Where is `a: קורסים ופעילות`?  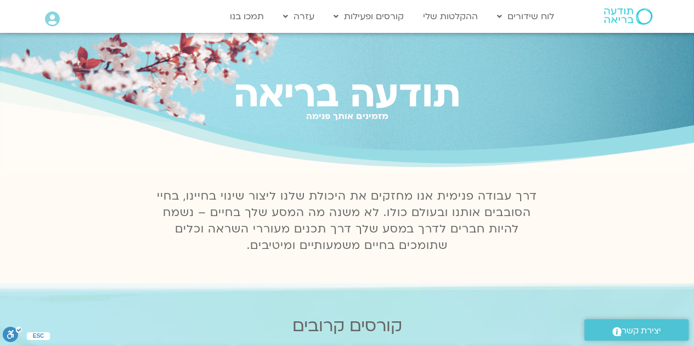 a: קורסים ופעילות is located at coordinates (368, 16).